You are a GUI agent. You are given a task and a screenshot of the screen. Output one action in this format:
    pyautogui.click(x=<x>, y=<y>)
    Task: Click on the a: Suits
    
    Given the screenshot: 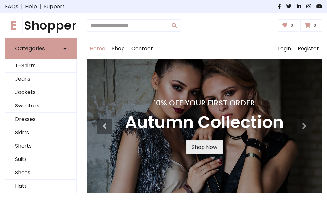 What is the action you would take?
    pyautogui.click(x=41, y=159)
    